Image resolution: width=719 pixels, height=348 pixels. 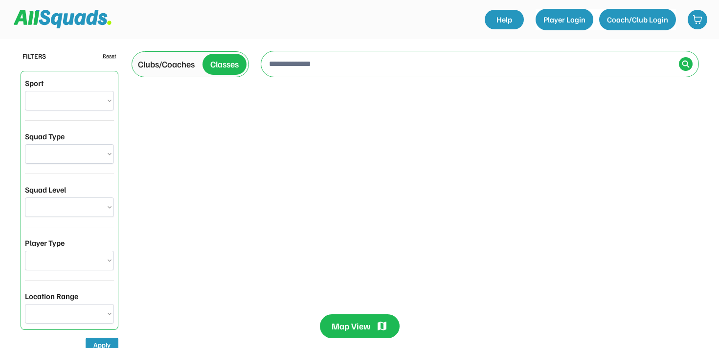 What do you see at coordinates (224, 64) in the screenshot?
I see `div: Classes` at bounding box center [224, 64].